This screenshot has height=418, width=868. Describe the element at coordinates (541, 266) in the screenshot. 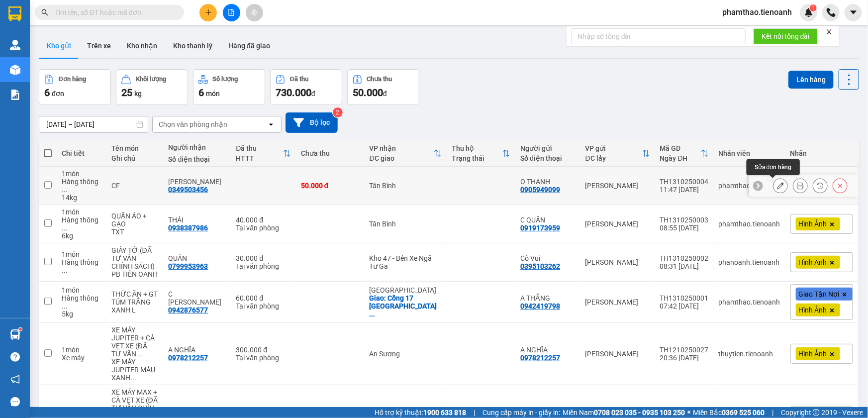

I see `div: 0395103262` at that location.